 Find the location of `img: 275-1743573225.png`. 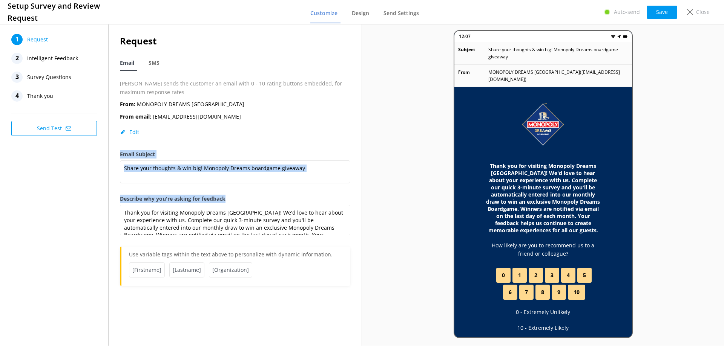

img: 275-1743573225.png is located at coordinates (543, 125).